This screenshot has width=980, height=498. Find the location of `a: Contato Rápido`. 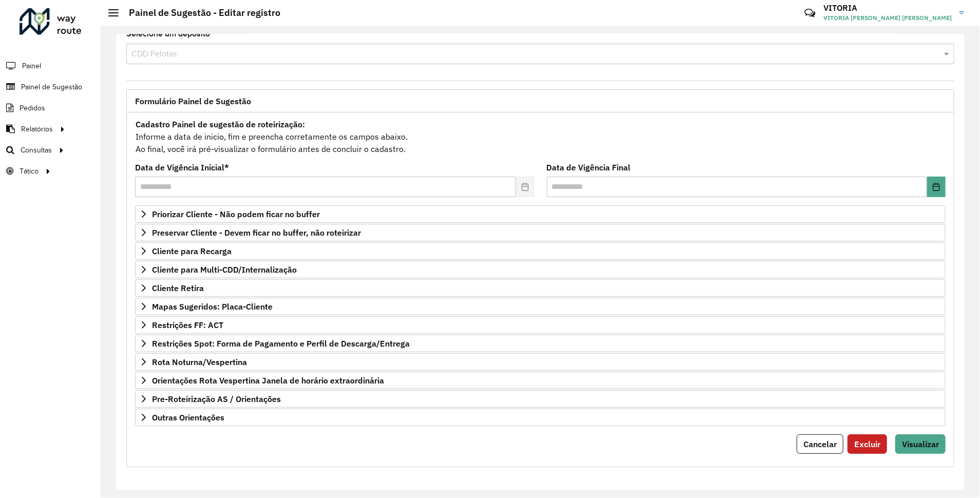

a: Contato Rápido is located at coordinates (810, 13).